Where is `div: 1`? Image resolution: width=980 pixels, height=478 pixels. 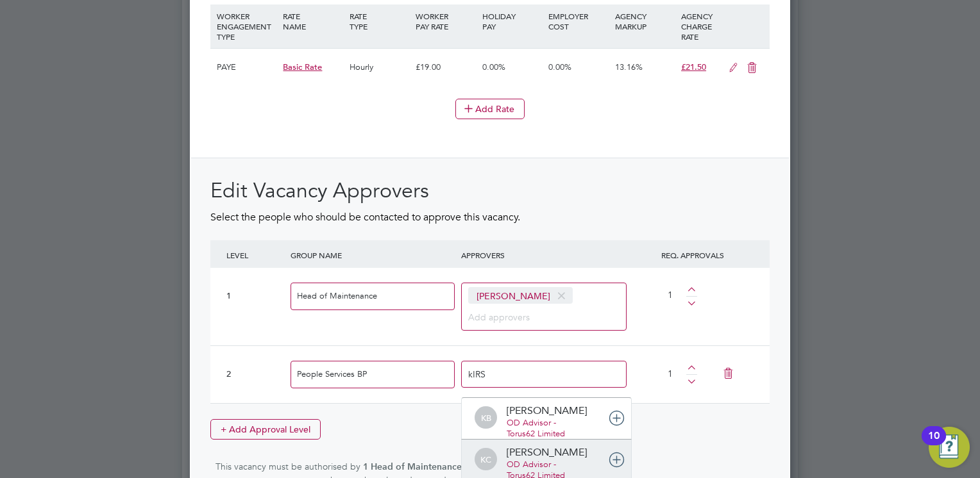 div: 1 is located at coordinates (255, 297).